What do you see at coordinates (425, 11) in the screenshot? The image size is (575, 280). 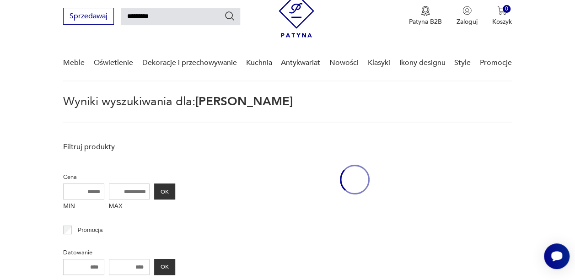 I see `img: Ikona medalu` at bounding box center [425, 11].